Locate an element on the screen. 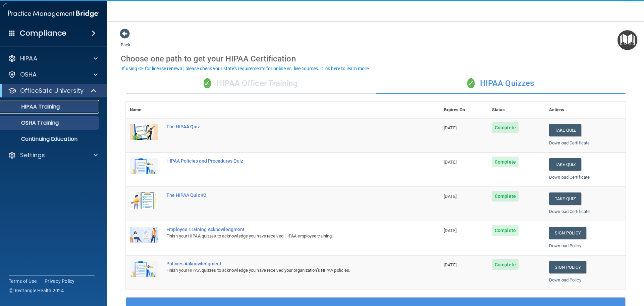 This screenshot has width=644, height=306. div: Finish your HIPAA quizzes to acknowledge you have received your organization’s HIPAA policies. is located at coordinates (286, 270).